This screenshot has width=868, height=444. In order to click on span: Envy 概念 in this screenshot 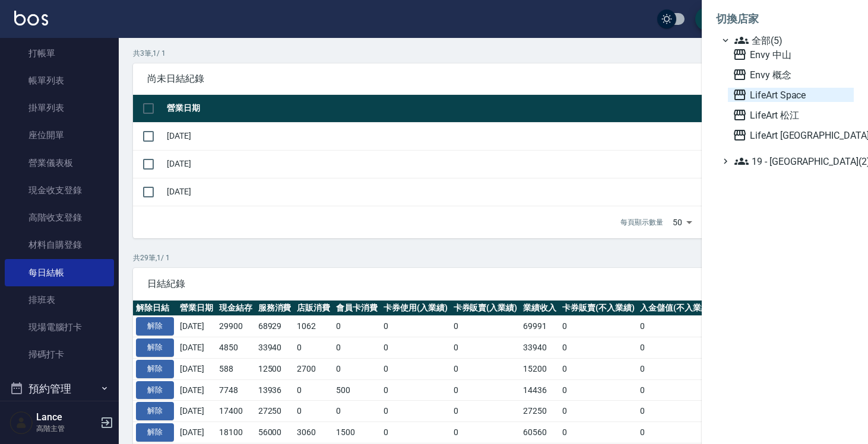, I will do `click(791, 75)`.